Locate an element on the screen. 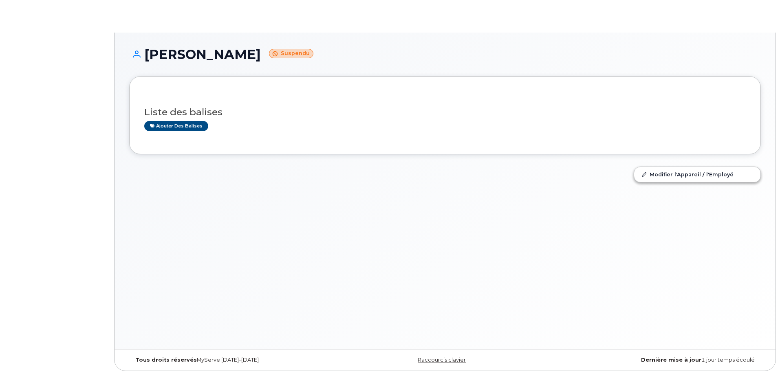 This screenshot has height=371, width=780. a: Modifier l'Appareil / l'Employé is located at coordinates (698, 175).